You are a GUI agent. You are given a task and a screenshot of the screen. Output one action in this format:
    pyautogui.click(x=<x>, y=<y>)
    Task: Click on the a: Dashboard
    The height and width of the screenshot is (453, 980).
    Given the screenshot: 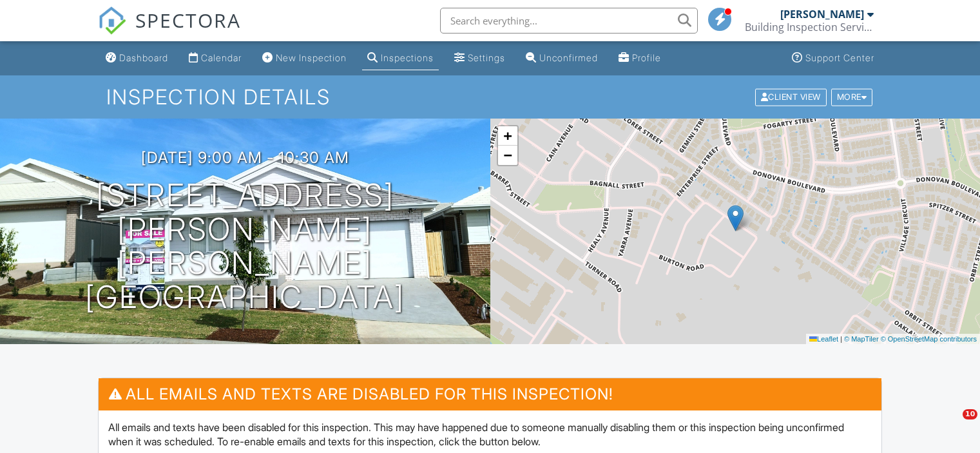 What is the action you would take?
    pyautogui.click(x=136, y=58)
    